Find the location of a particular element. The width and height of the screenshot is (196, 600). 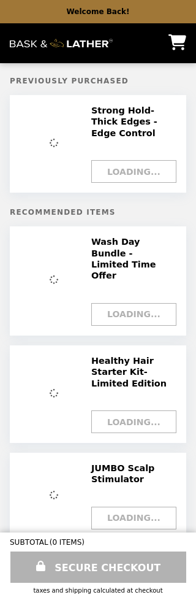

span: ( 0 ITEMS ) is located at coordinates (67, 542).